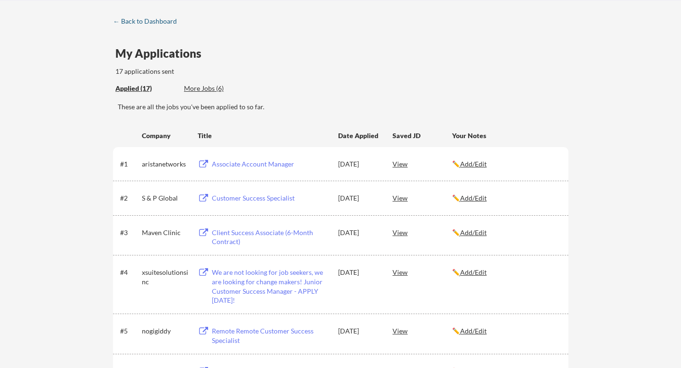 The height and width of the screenshot is (368, 681). I want to click on div: ← Back to Dashboard, so click(149, 21).